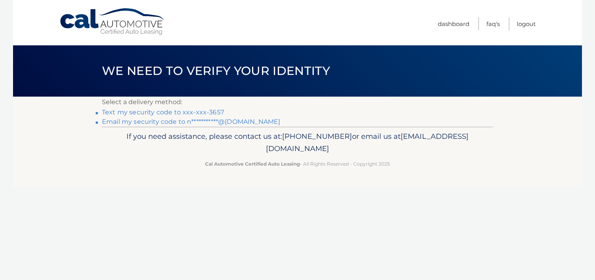 Image resolution: width=595 pixels, height=280 pixels. I want to click on p: If you need assistance, please contact us at: or email us at, so click(297, 143).